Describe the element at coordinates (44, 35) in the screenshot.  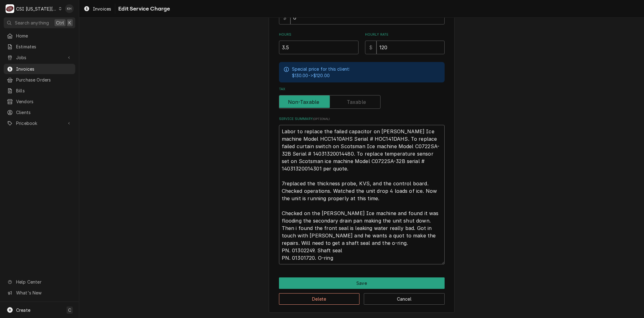
I see `span: Home` at that location.